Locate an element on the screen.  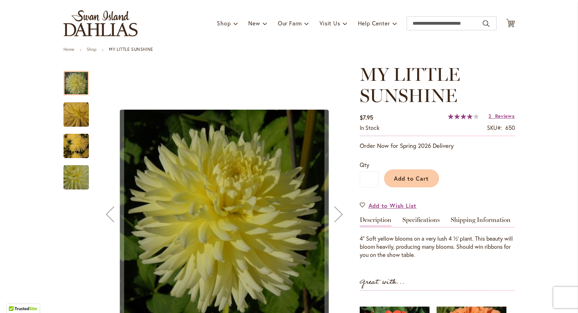
a: Home is located at coordinates (69, 49).